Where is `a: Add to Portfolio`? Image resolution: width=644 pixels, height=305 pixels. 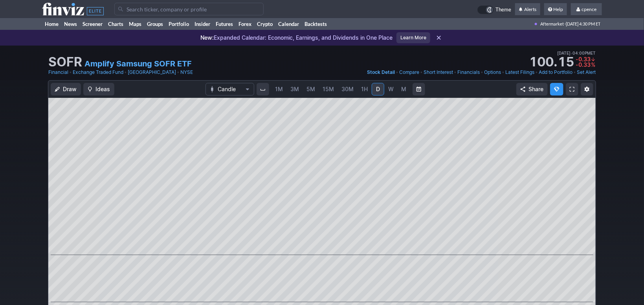
a: Add to Portfolio is located at coordinates (556, 72).